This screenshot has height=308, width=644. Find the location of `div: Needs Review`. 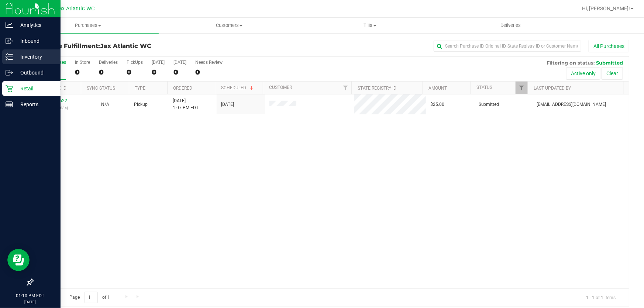

div: Needs Review is located at coordinates (209, 62).